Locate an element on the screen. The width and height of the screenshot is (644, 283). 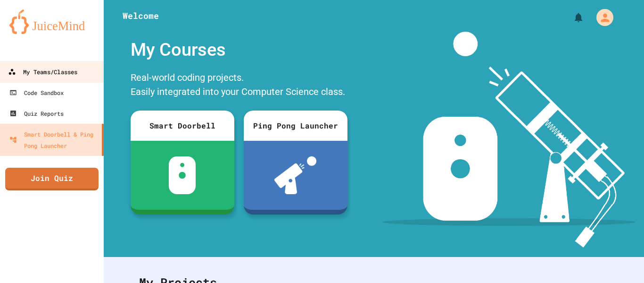
img: sdb-white.svg is located at coordinates (182, 175).